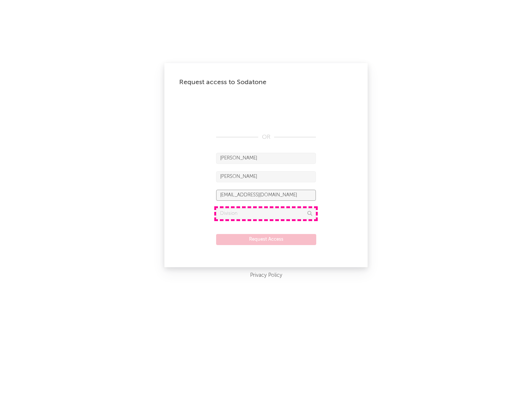  I want to click on div: Request access to Sodatone, so click(266, 83).